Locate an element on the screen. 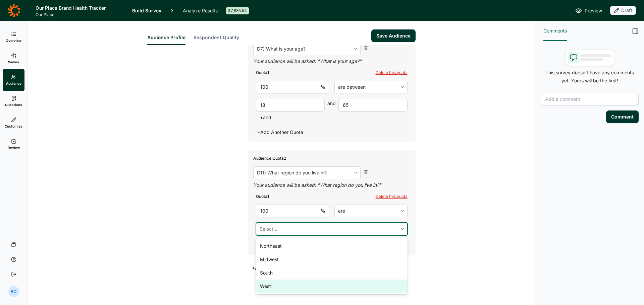 This screenshot has height=305, width=644. h1: Our Place Brand Health Tracker is located at coordinates (80, 8).